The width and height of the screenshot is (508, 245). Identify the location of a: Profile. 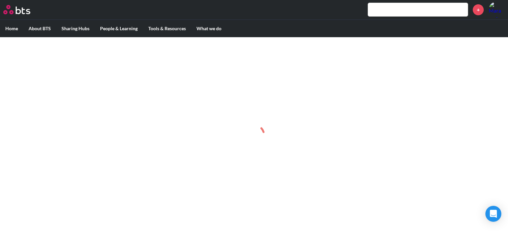
(497, 10).